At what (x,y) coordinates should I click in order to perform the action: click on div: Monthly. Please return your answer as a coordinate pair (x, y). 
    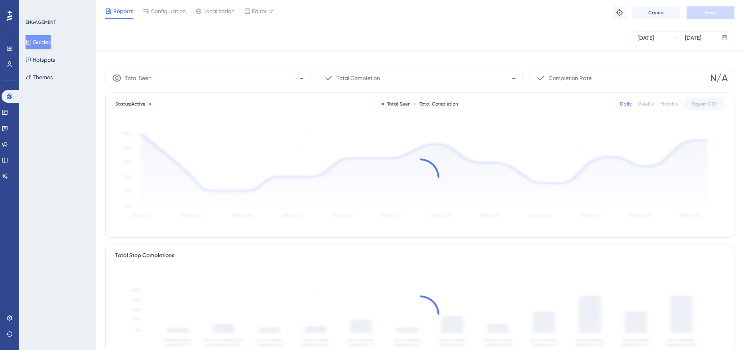
    Looking at the image, I should click on (669, 104).